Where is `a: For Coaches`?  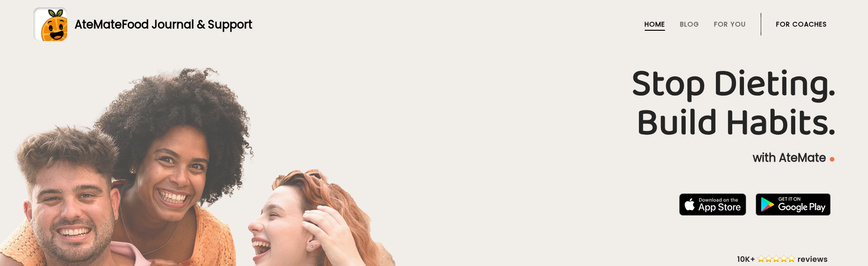 a: For Coaches is located at coordinates (801, 24).